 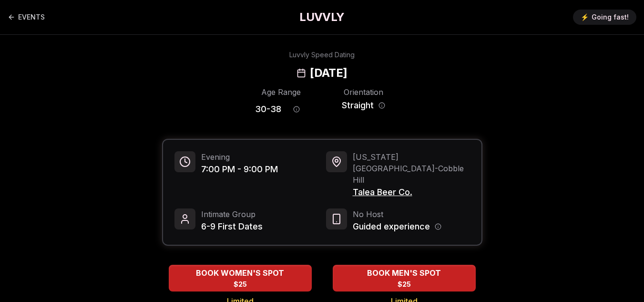 What do you see at coordinates (297, 109) in the screenshot?
I see `button: Age range information` at bounding box center [297, 109].